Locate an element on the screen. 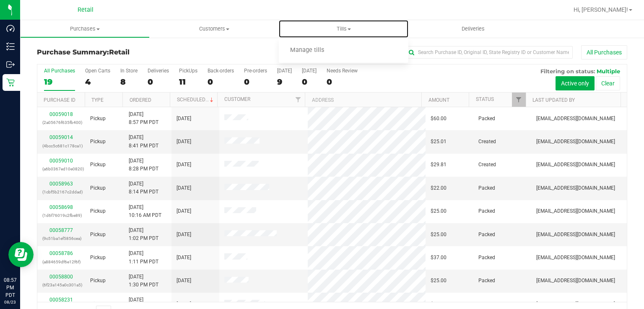 The height and width of the screenshot is (309, 644). div: Back-orders is located at coordinates (220, 71).